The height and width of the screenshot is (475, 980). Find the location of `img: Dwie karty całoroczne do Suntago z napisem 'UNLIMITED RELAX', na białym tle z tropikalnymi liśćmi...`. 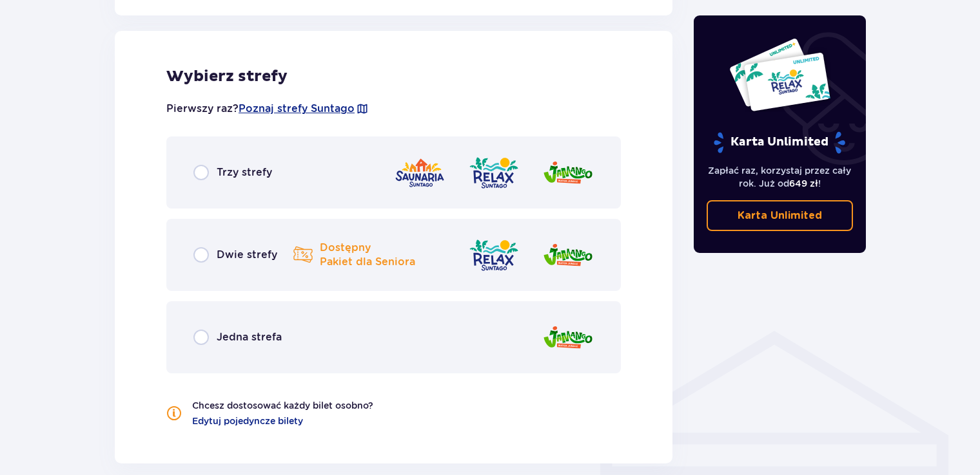

img: Dwie karty całoroczne do Suntago z napisem 'UNLIMITED RELAX', na białym tle z tropikalnymi liśćmi... is located at coordinates (779, 75).